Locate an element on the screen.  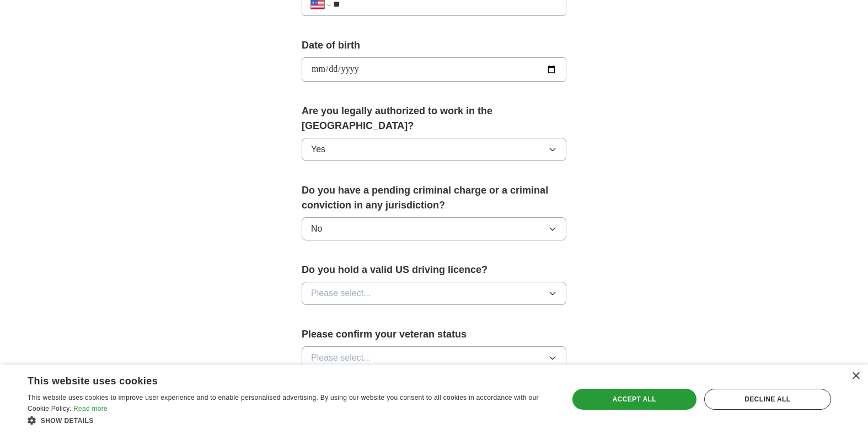
label: Do you have a pending criminal charge or a criminal conviction in any jurisdiction? is located at coordinates (434, 198).